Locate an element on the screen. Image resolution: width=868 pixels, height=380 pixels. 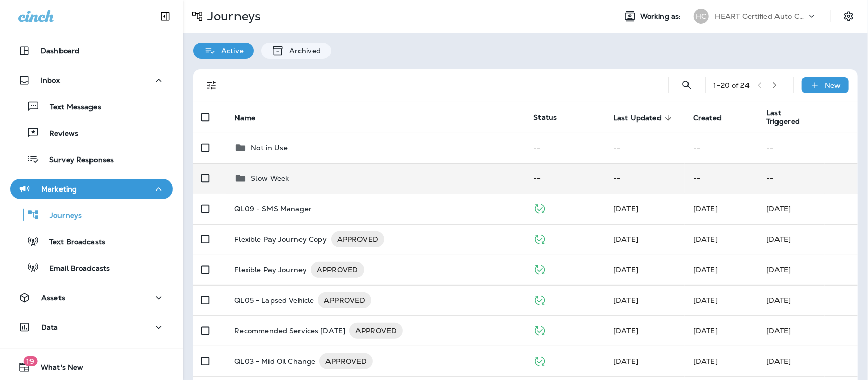
p: HEART Certified Auto Care is located at coordinates (761, 16).